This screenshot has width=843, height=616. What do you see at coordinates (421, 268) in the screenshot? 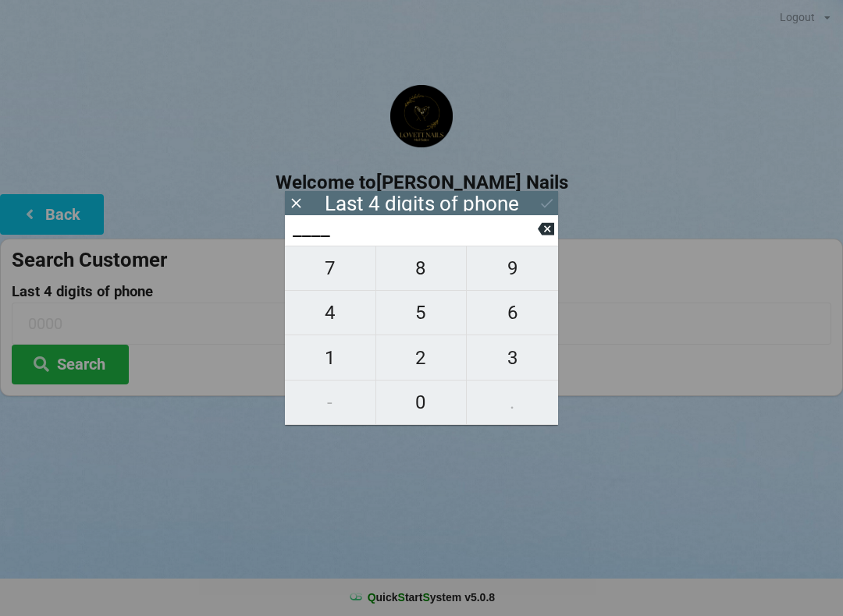
I see `button: 8` at bounding box center [421, 268].